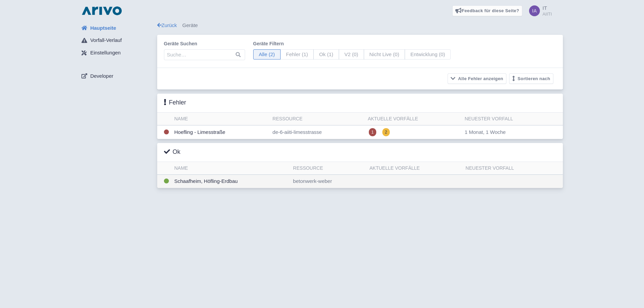  Describe the element at coordinates (531, 78) in the screenshot. I see `button: Sortieren nach` at that location.